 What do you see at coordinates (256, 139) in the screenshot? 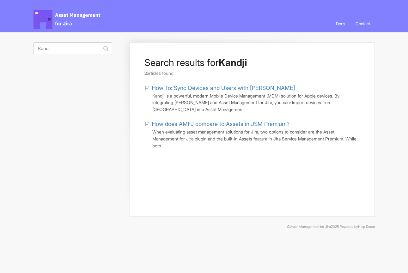
I see `p: When evaluating asset management solutions for Jira, two options to consider are the Asset Manage...` at bounding box center [256, 139].